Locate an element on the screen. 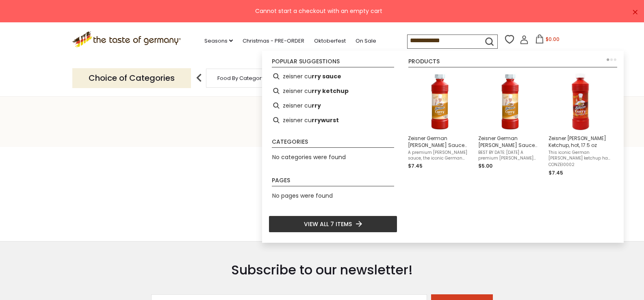 Image resolution: width=644 pixels, height=300 pixels. li: Zeisner Curry Ketchup, hot, 17.5 oz is located at coordinates (580, 125).